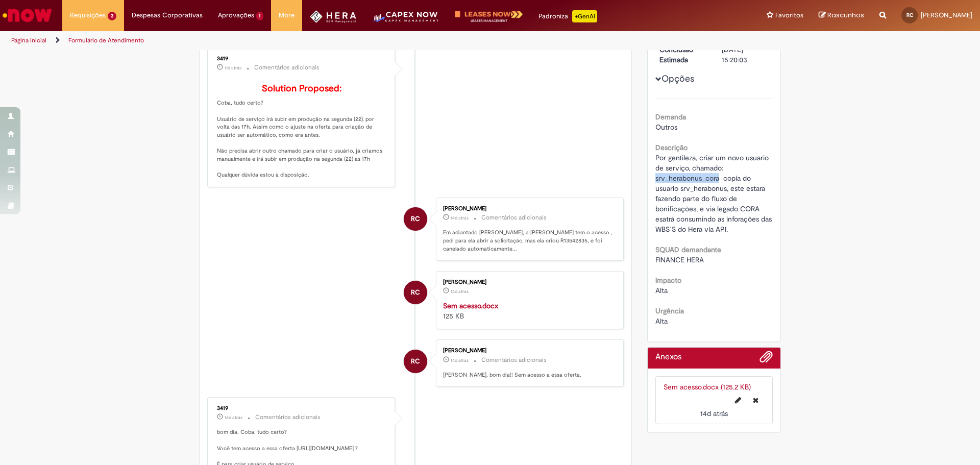 Image resolution: width=980 pixels, height=465 pixels. What do you see at coordinates (670, 311) in the screenshot?
I see `b: Urgência` at bounding box center [670, 311].